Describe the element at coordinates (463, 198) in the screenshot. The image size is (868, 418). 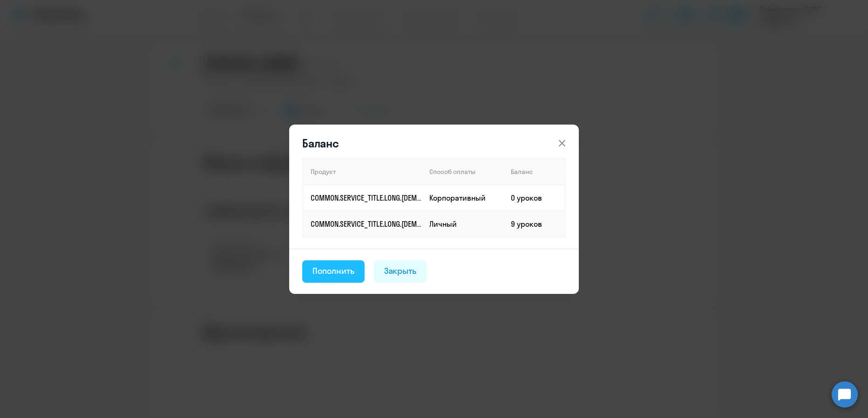
I see `td: Корпоративный` at that location.